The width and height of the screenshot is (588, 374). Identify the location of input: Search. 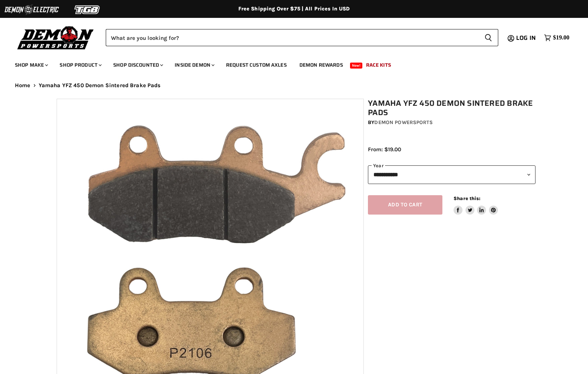
(292, 38).